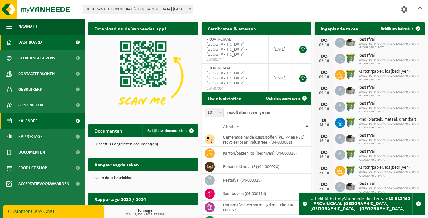  What do you see at coordinates (400, 29) in the screenshot?
I see `a: Bekijk uw kalender` at bounding box center [400, 29].